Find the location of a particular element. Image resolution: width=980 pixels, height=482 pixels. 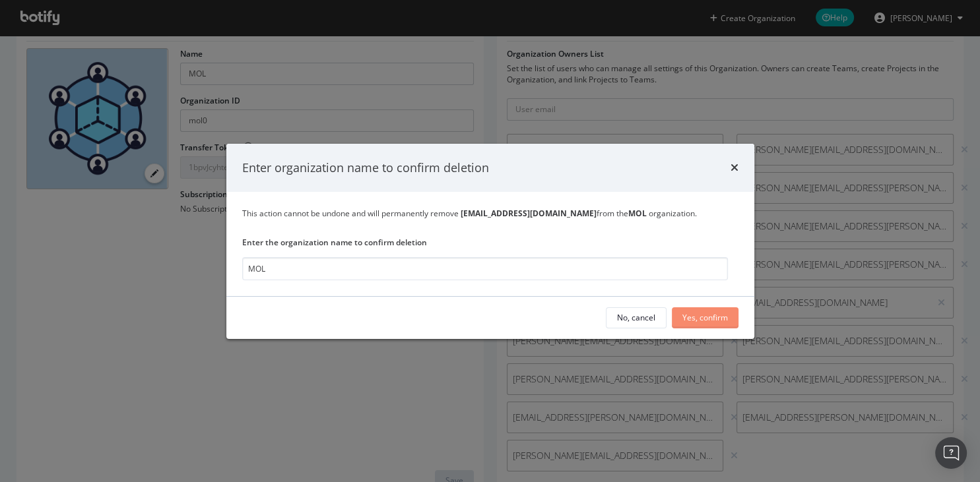

div: This action cannot be undone and will permanently remove from the organization. is located at coordinates (490, 213).